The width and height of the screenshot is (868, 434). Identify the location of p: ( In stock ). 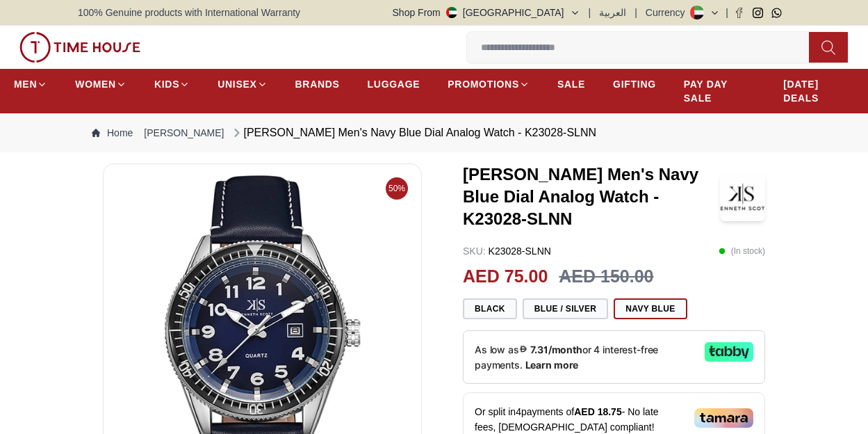
(741, 251).